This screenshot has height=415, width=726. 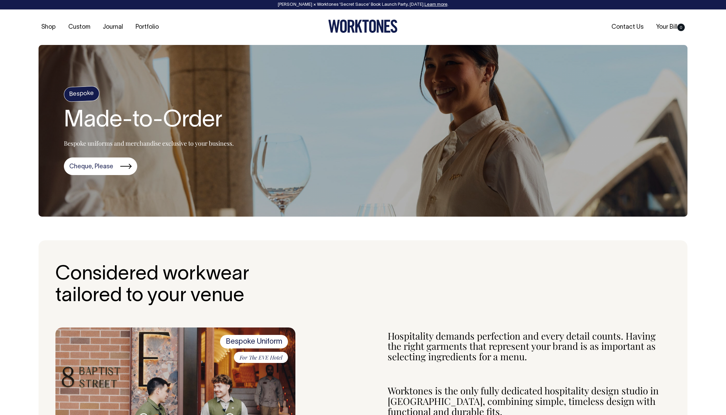 What do you see at coordinates (261, 358) in the screenshot?
I see `span: For The EVE Hotel` at bounding box center [261, 358].